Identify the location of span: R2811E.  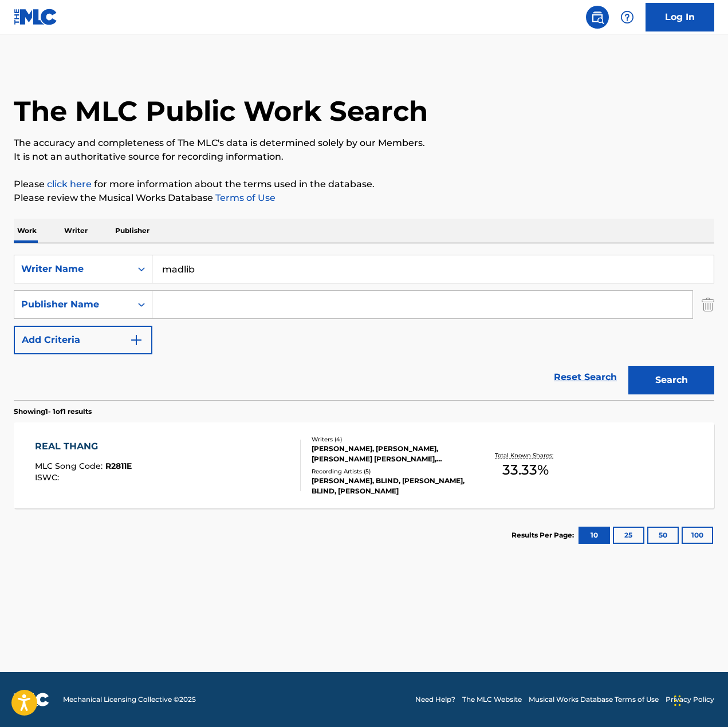
(119, 466).